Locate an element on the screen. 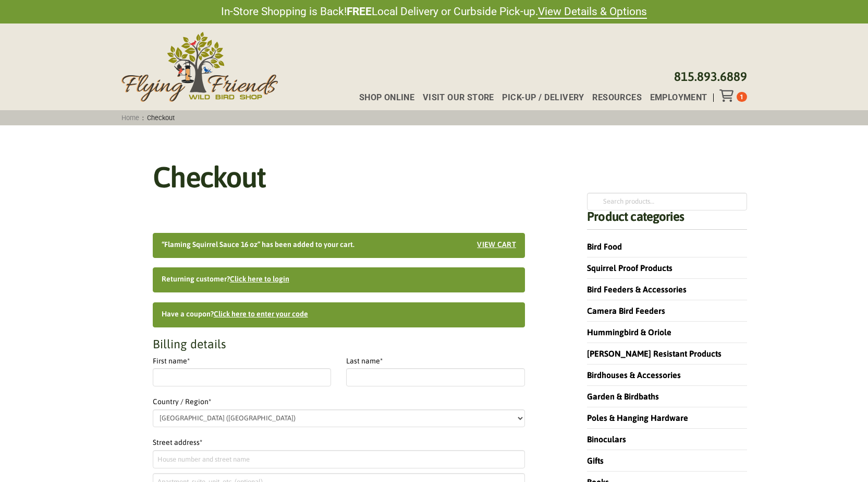 The width and height of the screenshot is (868, 482). strong: FREE is located at coordinates (359, 11).